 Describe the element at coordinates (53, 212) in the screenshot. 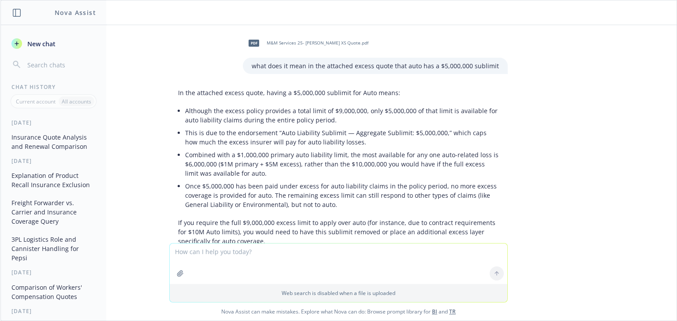

I see `button: Freight Forwarder vs. Carrier and Insurance Coverage Query` at that location.